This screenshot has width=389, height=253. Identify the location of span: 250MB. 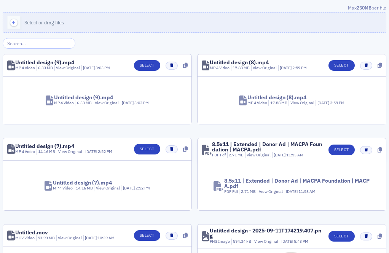
(364, 8).